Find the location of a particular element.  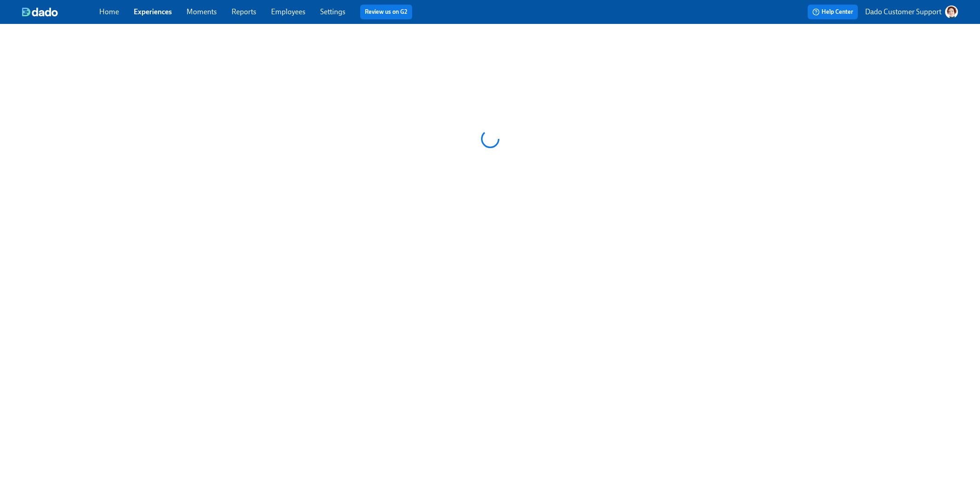

button: Review us on G2 is located at coordinates (386, 12).